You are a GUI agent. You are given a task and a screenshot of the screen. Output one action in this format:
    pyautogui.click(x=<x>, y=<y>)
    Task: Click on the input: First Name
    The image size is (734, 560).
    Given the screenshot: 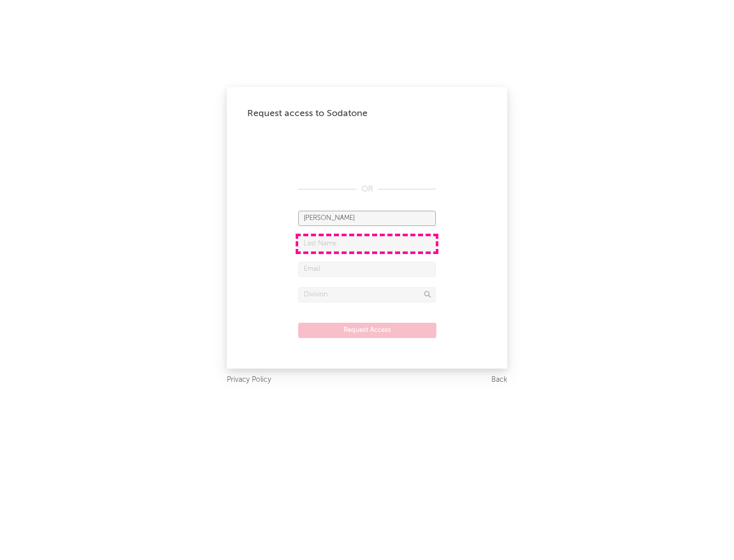 What is the action you would take?
    pyautogui.click(x=367, y=219)
    